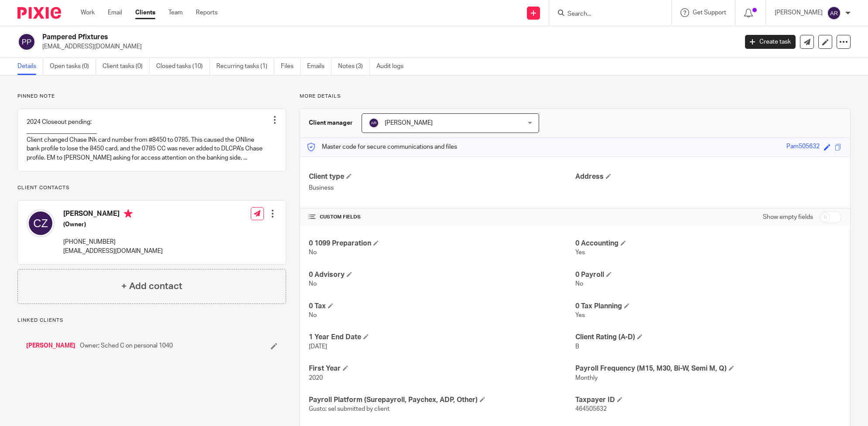 Image resolution: width=868 pixels, height=426 pixels. What do you see at coordinates (87, 13) in the screenshot?
I see `a: Work` at bounding box center [87, 13].